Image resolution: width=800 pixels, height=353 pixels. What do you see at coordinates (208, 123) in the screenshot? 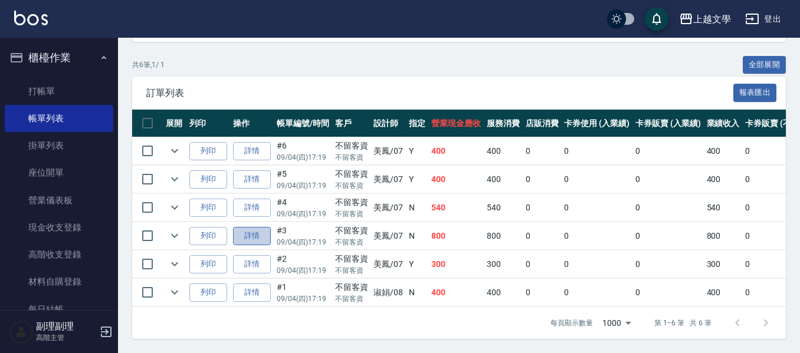
I see `th: 列印` at bounding box center [208, 123].